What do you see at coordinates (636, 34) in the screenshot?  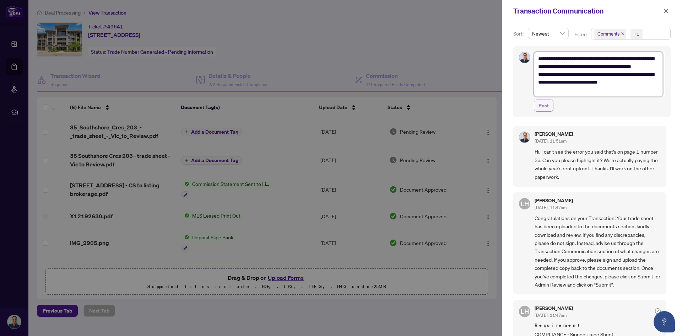 I see `div: +1` at bounding box center [636, 34].